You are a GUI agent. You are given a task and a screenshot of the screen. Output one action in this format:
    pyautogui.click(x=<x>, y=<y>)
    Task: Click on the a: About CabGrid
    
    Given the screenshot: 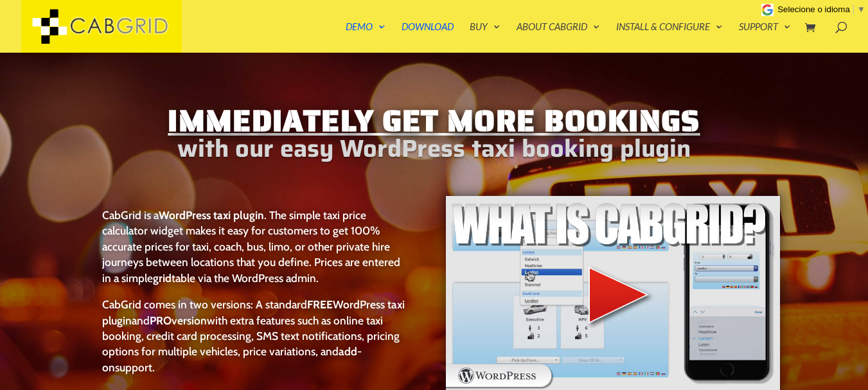 What is the action you would take?
    pyautogui.click(x=559, y=38)
    